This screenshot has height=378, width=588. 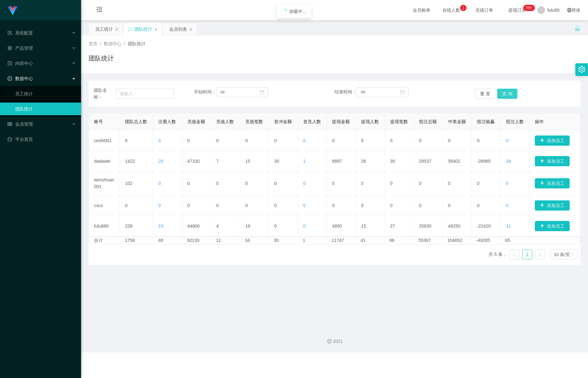 I want to click on span: 结束时间：, so click(x=346, y=92).